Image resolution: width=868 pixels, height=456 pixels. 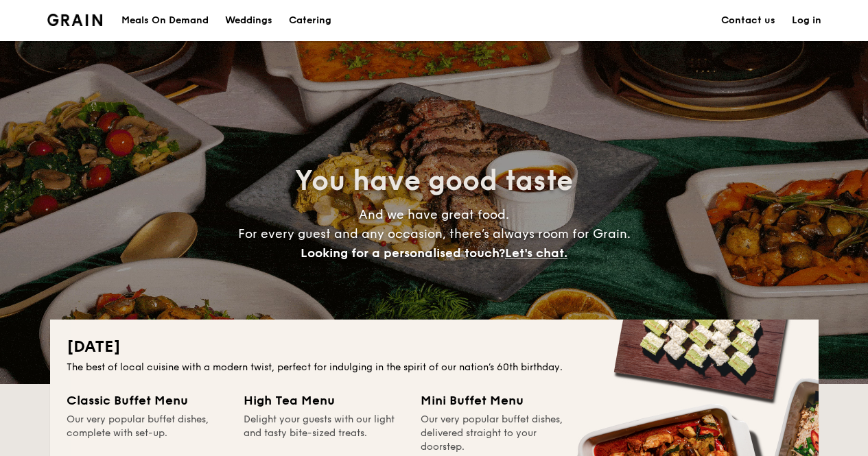 What do you see at coordinates (324, 400) in the screenshot?
I see `div: High Tea Menu` at bounding box center [324, 400].